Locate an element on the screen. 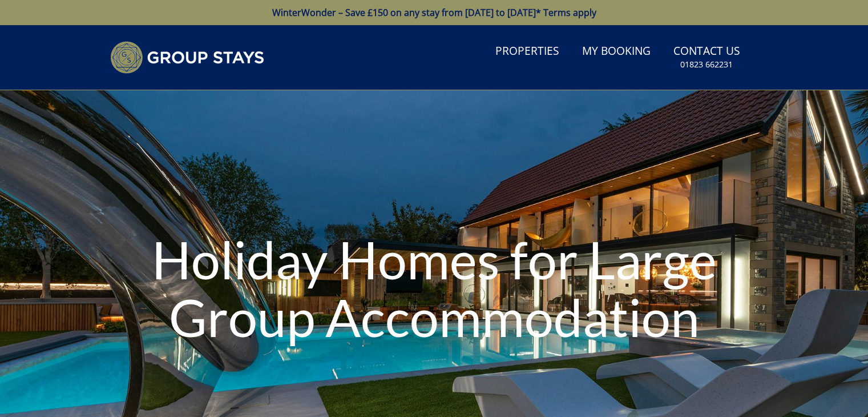  img: Group Stays is located at coordinates (187, 57).